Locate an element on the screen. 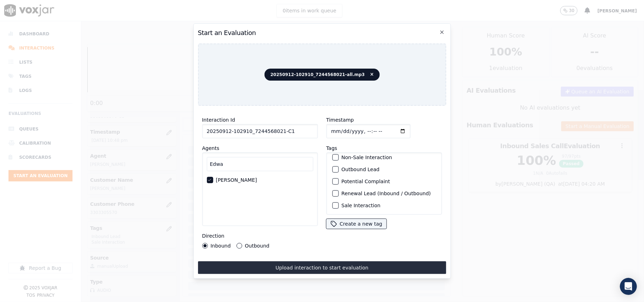 This screenshot has width=644, height=302. label: Interaction Id is located at coordinates (218, 120).